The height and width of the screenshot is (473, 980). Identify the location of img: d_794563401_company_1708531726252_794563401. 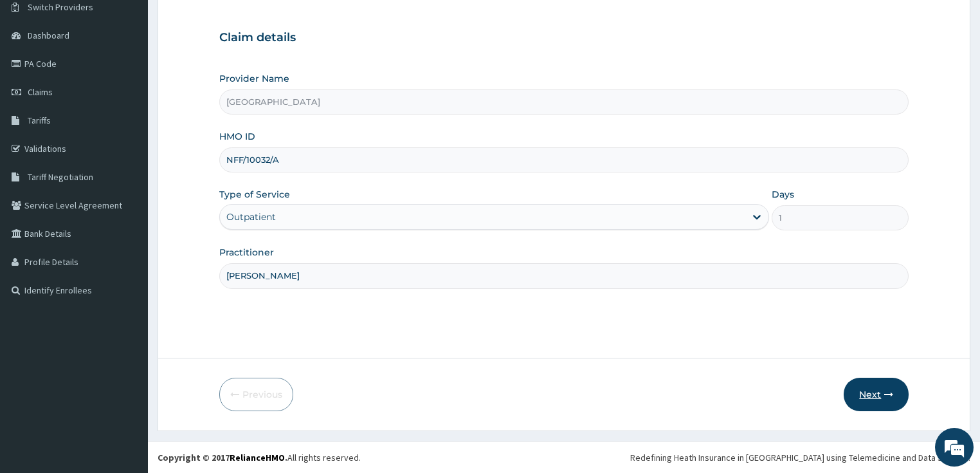
(38, 80).